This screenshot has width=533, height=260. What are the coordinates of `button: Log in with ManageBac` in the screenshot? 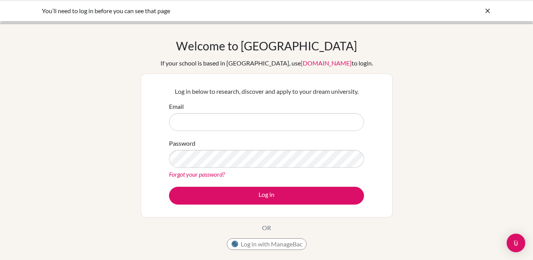 It's located at (267, 244).